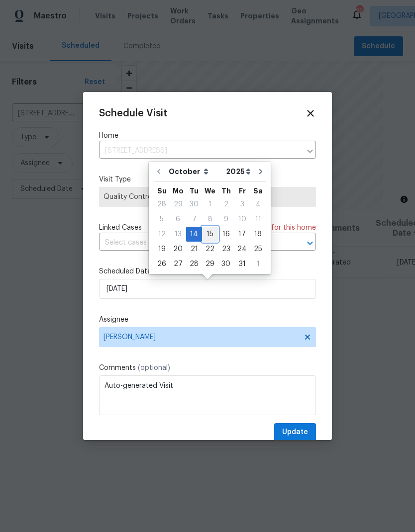 The image size is (415, 532). What do you see at coordinates (208, 180) in the screenshot?
I see `label: Visit Type` at bounding box center [208, 180].